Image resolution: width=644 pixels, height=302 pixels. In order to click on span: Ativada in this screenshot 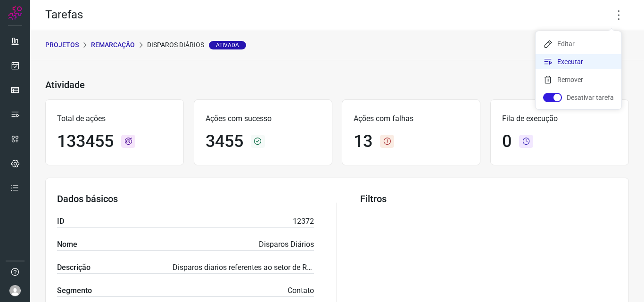, I will do `click(227, 45)`.